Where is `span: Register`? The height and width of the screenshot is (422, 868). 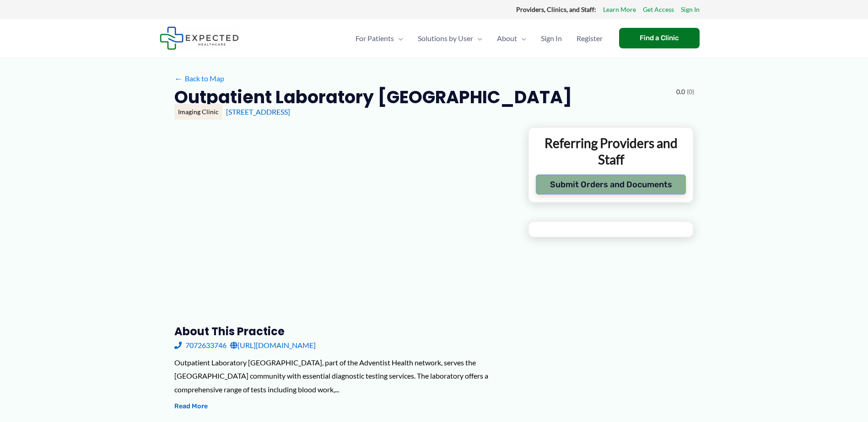
span: Register is located at coordinates (589, 38).